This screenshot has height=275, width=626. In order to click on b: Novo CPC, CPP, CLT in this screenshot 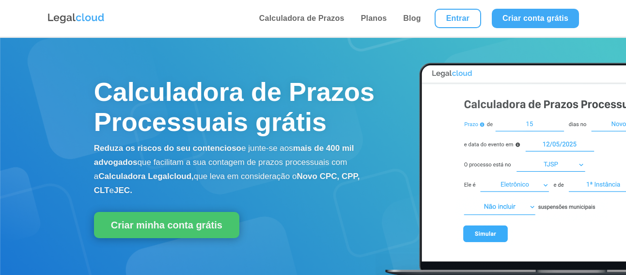, I will do `click(227, 183)`.